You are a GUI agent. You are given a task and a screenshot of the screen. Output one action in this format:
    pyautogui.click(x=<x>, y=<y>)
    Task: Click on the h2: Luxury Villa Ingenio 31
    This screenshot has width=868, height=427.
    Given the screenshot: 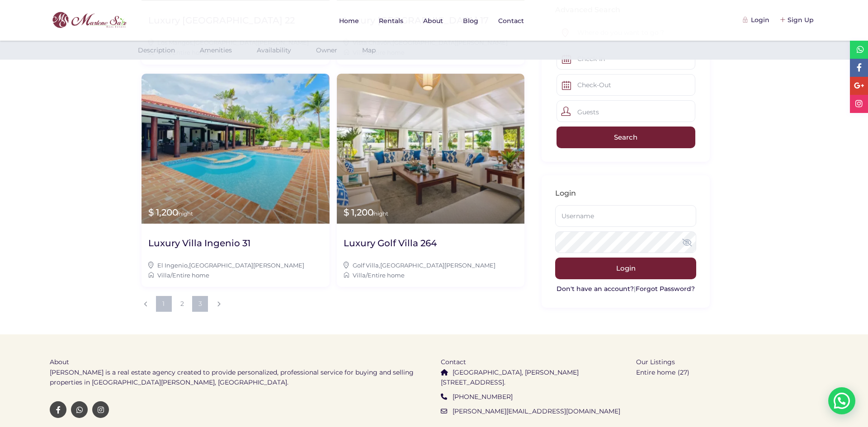 What is the action you would take?
    pyautogui.click(x=199, y=243)
    